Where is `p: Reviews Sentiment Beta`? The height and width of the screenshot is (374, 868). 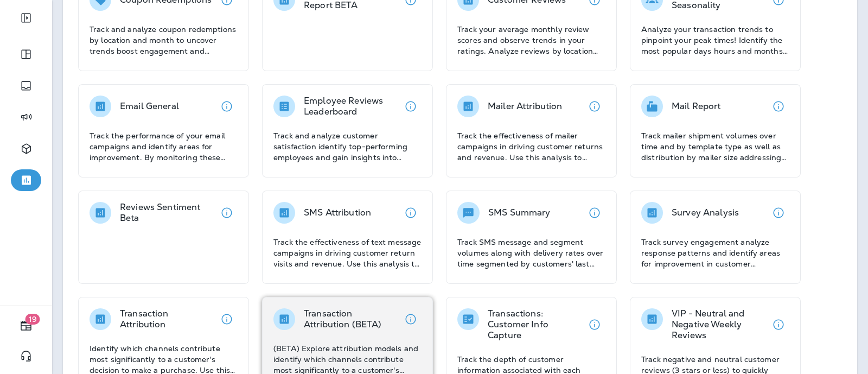 p: Reviews Sentiment Beta is located at coordinates (168, 213).